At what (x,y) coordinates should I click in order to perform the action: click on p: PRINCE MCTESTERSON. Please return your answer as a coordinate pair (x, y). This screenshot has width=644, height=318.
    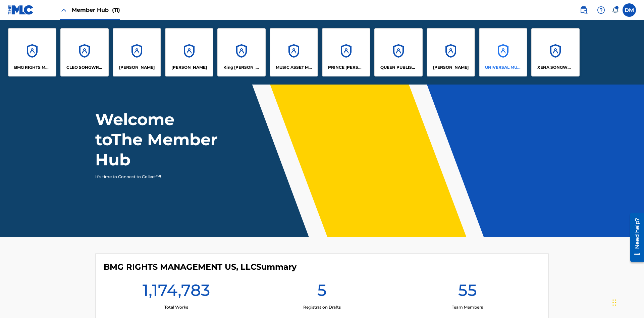
    Looking at the image, I should click on (346, 67).